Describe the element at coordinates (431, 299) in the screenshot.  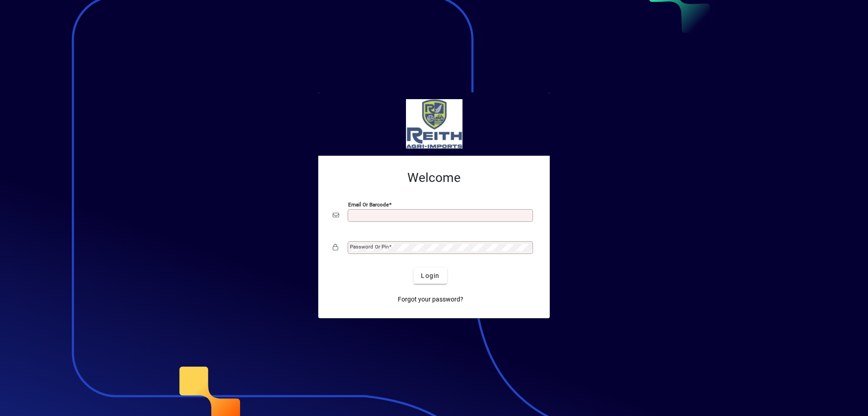
I see `span: Forgot your password?` at that location.